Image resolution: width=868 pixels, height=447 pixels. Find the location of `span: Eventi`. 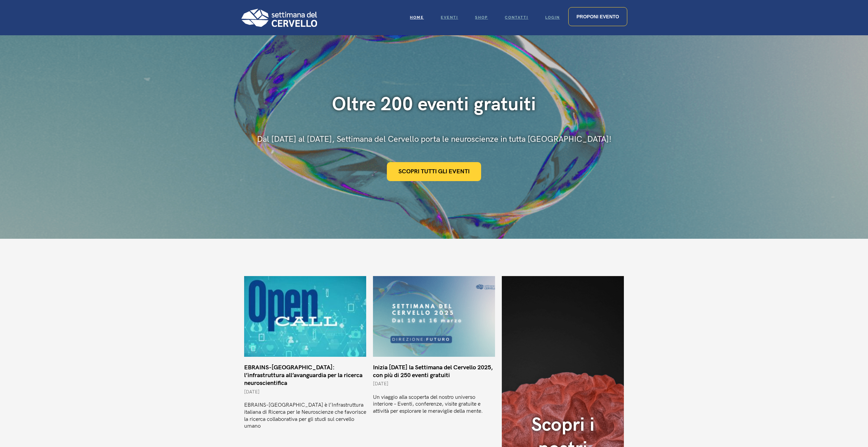

span: Eventi is located at coordinates (450, 17).